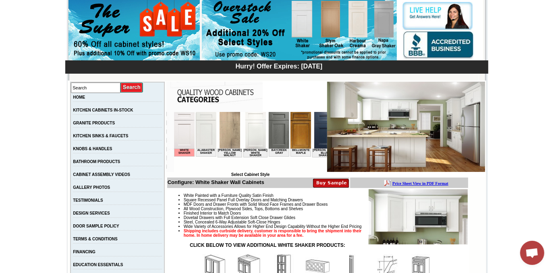 The width and height of the screenshot is (554, 273). I want to click on a: DOOR SAMPLE POLICY, so click(96, 226).